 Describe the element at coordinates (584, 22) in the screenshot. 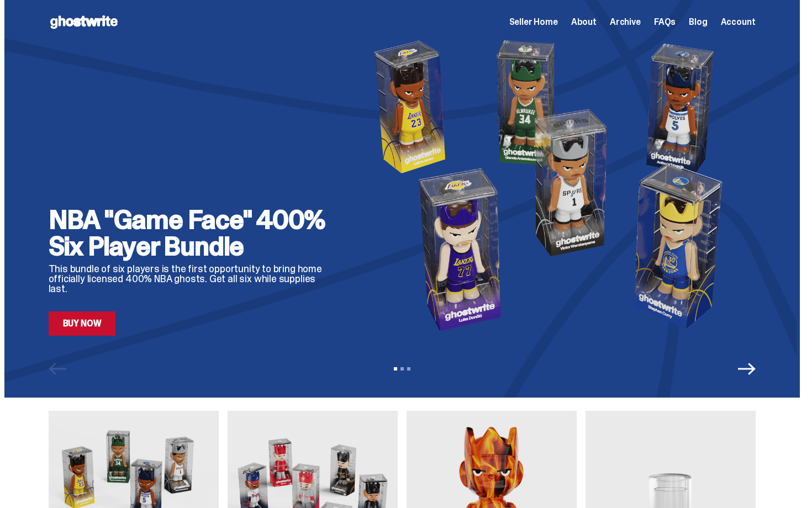

I see `a: About` at that location.